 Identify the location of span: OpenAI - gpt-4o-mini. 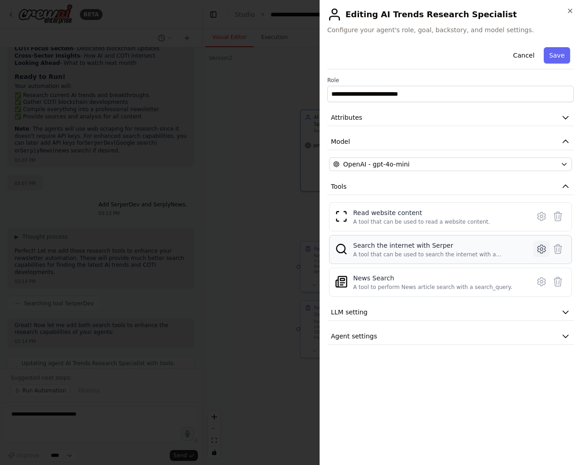
(376, 164).